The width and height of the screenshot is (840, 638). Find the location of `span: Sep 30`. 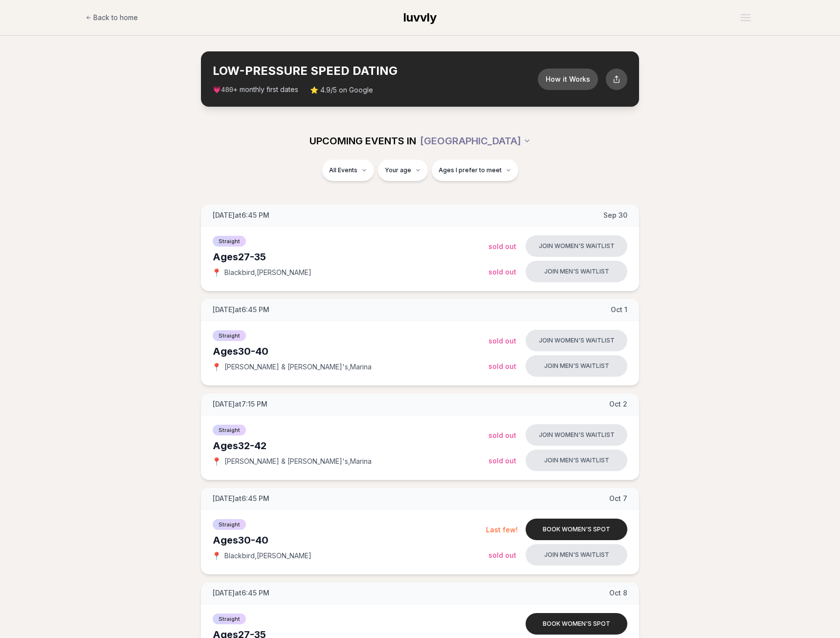

span: Sep 30 is located at coordinates (615, 215).